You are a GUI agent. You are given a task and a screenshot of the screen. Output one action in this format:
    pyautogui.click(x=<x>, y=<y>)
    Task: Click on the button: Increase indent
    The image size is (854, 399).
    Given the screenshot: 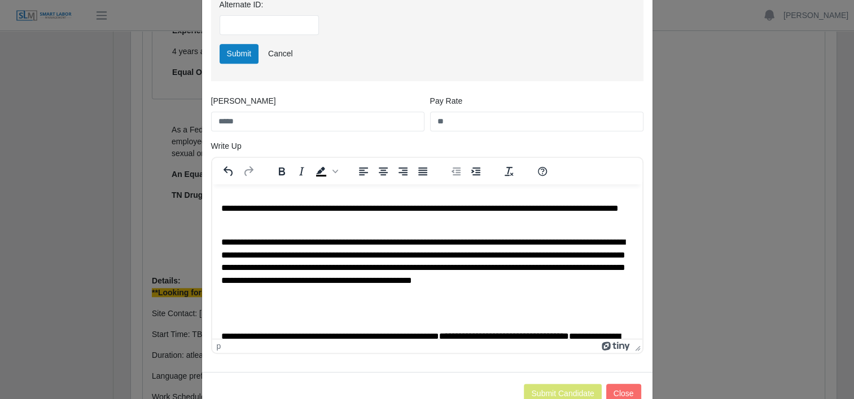 What is the action you would take?
    pyautogui.click(x=476, y=172)
    